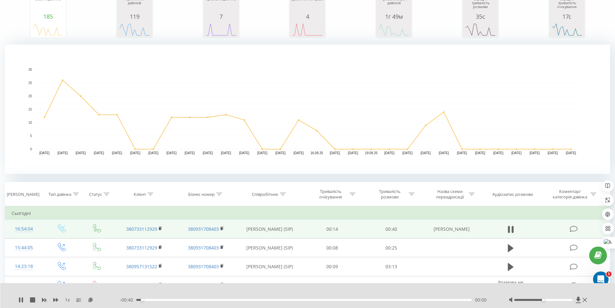 The height and width of the screenshot is (308, 615). I want to click on div: 14:22:17, so click(24, 285).